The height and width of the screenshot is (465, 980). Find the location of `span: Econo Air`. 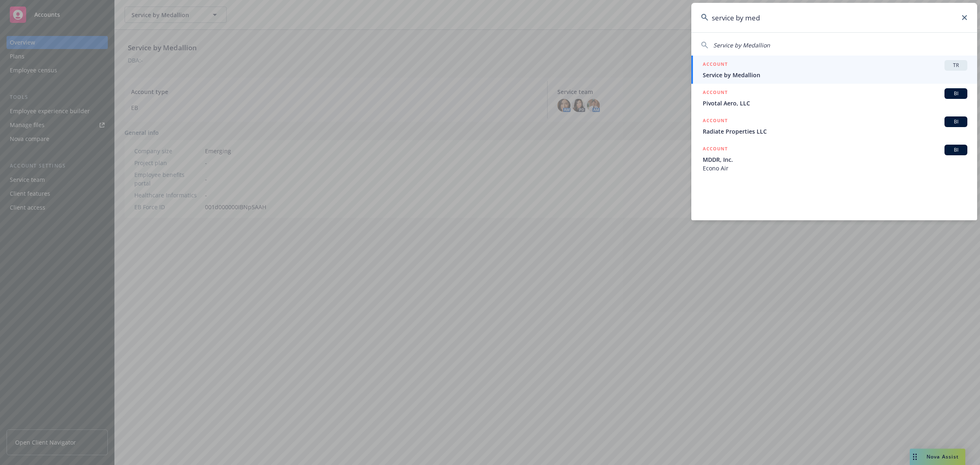

span: Econo Air is located at coordinates (835, 168).